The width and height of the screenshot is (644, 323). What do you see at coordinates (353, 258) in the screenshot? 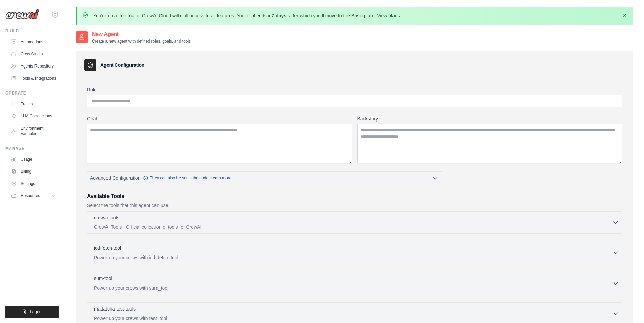
I see `p: Power up your crews with icd_fetch_tool` at bounding box center [353, 258].